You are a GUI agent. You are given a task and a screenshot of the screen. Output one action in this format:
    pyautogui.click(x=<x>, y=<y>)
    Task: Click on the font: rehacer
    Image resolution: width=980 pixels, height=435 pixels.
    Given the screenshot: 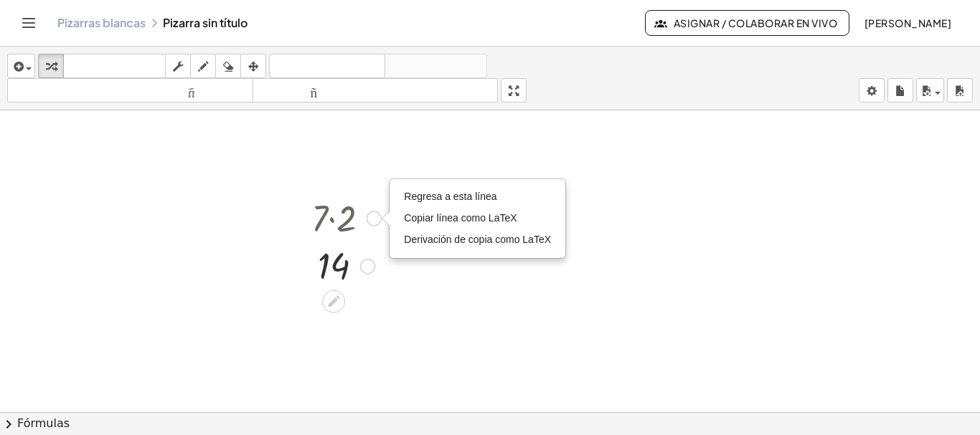 What is the action you would take?
    pyautogui.click(x=435, y=66)
    